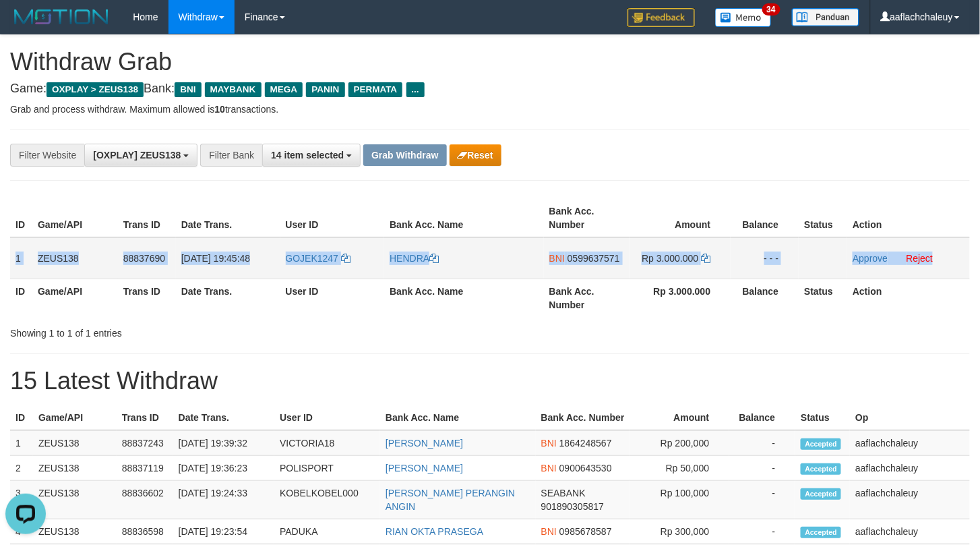  Describe the element at coordinates (312, 259) in the screenshot. I see `span: GOJEK1247` at that location.